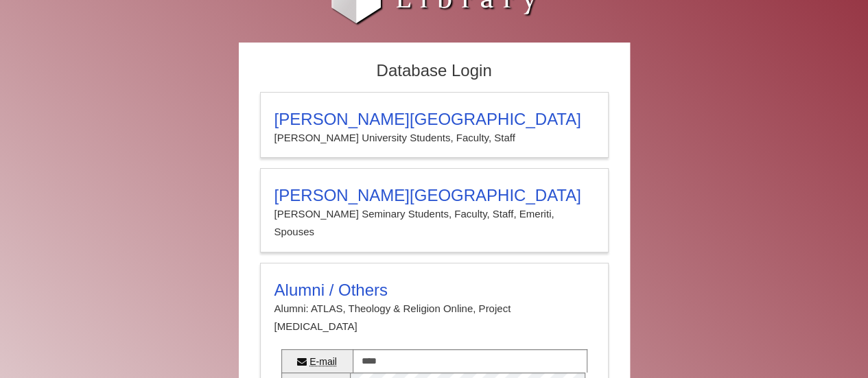 The width and height of the screenshot is (868, 378). What do you see at coordinates (435, 71) in the screenshot?
I see `h2: Database Login` at bounding box center [435, 71].